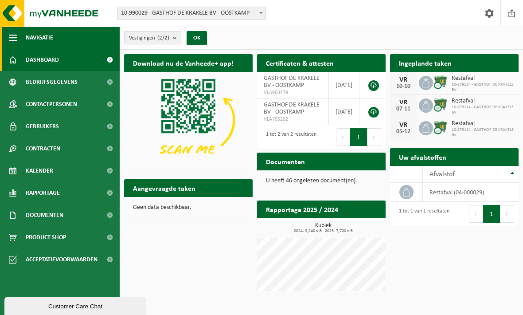 The height and width of the screenshot is (315, 523). Describe the element at coordinates (425, 62) in the screenshot. I see `h2: Ingeplande taken` at that location.